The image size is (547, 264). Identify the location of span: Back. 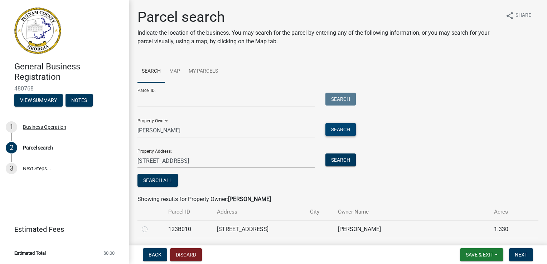
(155, 255).